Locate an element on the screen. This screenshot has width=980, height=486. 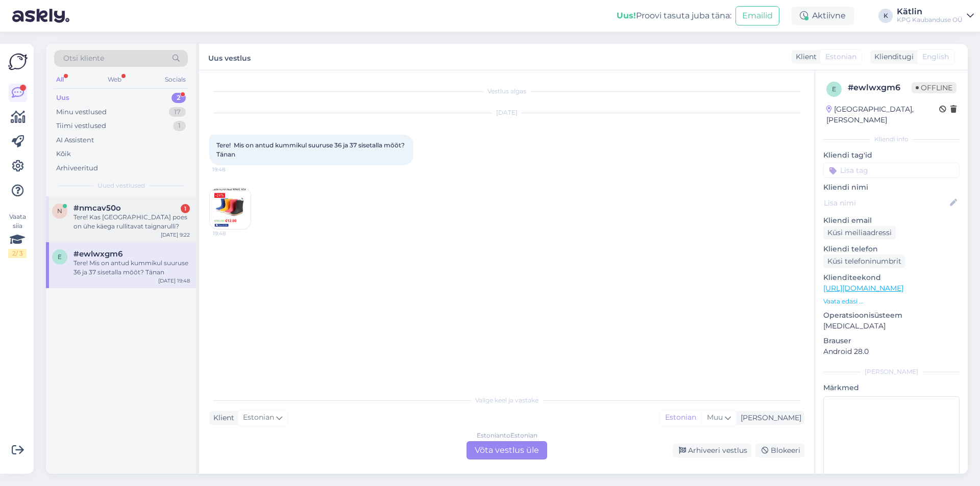
p: Brauser is located at coordinates (891, 340).